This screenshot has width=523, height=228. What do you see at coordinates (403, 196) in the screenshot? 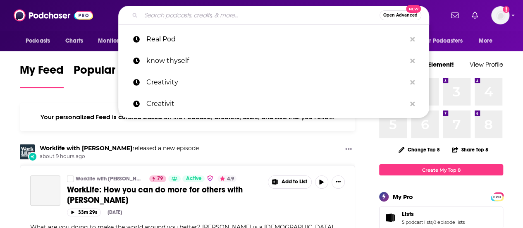
I see `div: My Pro` at bounding box center [403, 196].